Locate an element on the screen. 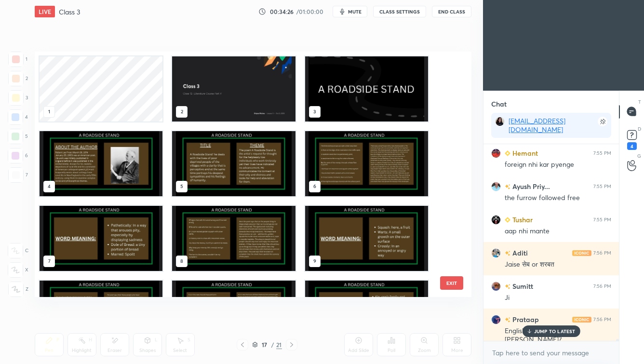 The image size is (644, 364). div: LIVE is located at coordinates (45, 12).